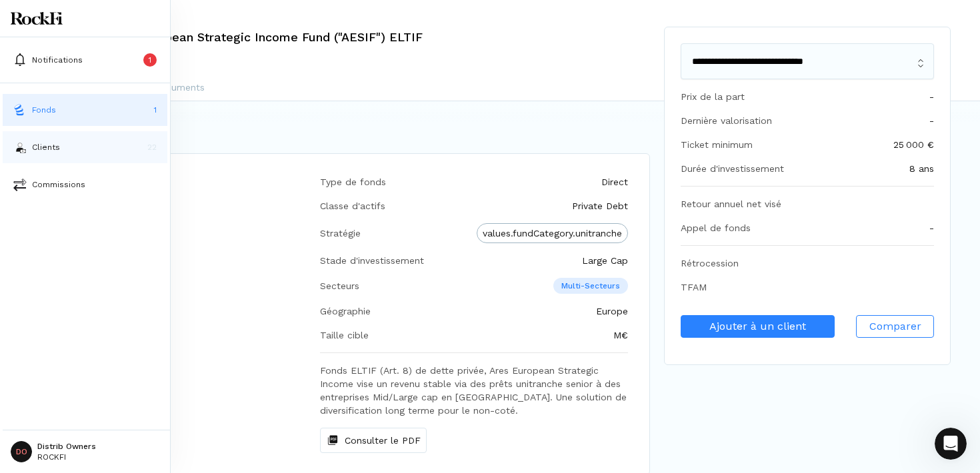 The width and height of the screenshot is (980, 473). What do you see at coordinates (85, 110) in the screenshot?
I see `button: fundsFonds1` at bounding box center [85, 110].